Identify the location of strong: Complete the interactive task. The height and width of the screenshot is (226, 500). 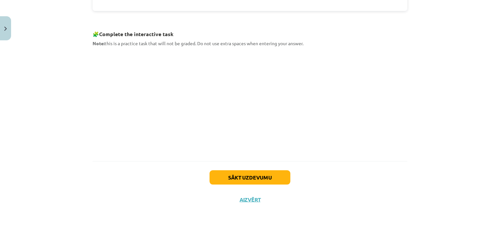
(136, 34).